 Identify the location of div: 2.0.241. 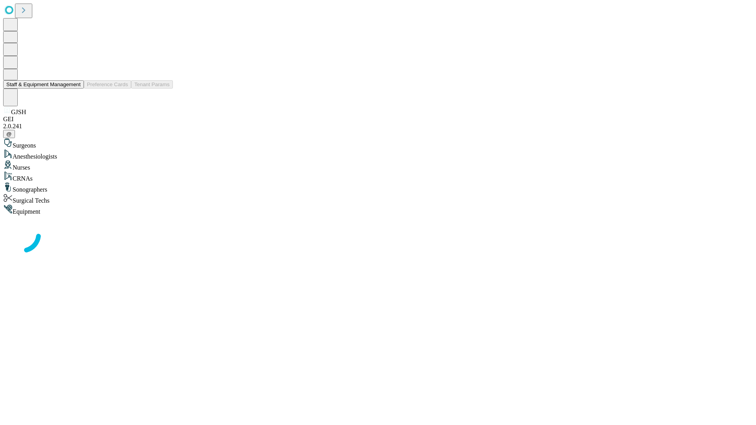
(378, 126).